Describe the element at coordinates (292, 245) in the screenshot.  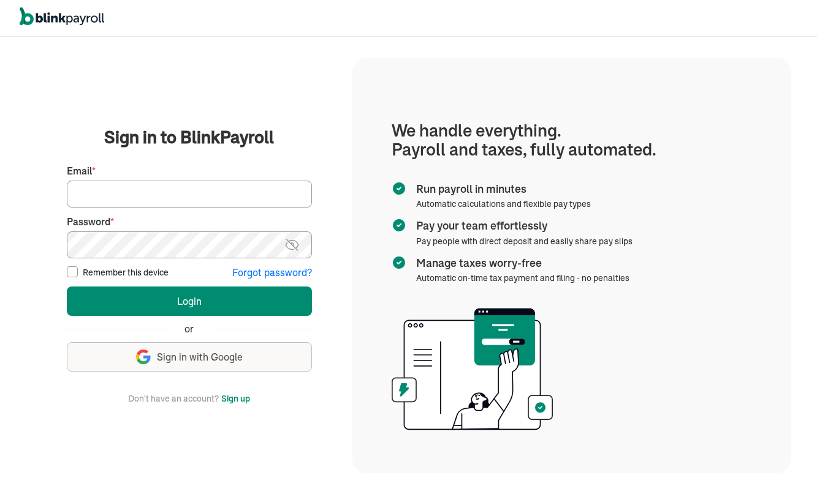
I see `img: eye` at that location.